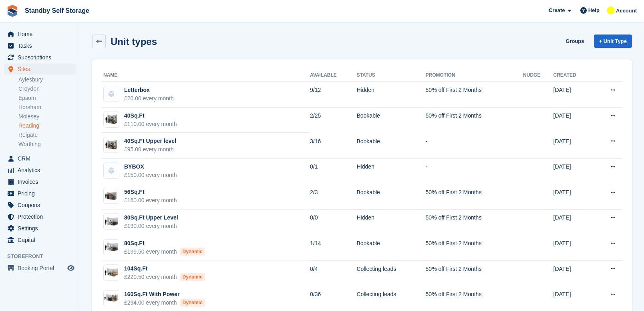 This screenshot has height=311, width=644. Describe the element at coordinates (333, 273) in the screenshot. I see `td: 0/4` at that location.